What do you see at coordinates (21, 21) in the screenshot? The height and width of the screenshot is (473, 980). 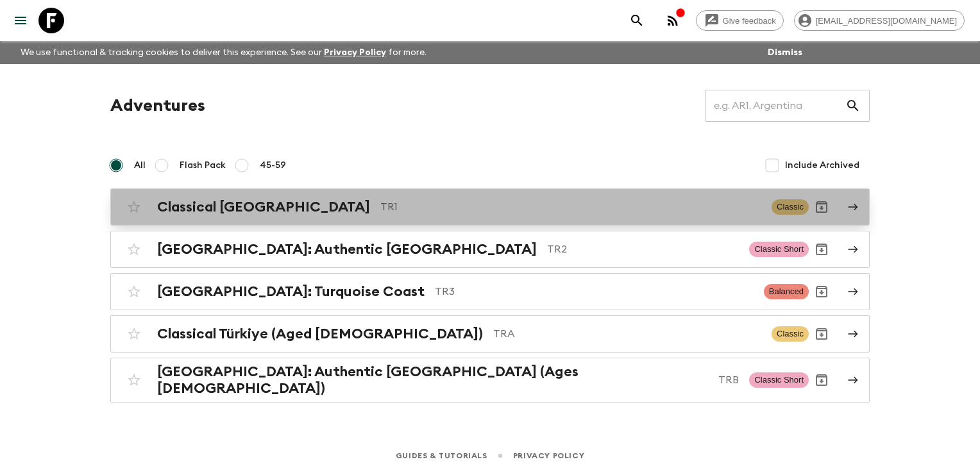 I see `button: menu` at bounding box center [21, 21].